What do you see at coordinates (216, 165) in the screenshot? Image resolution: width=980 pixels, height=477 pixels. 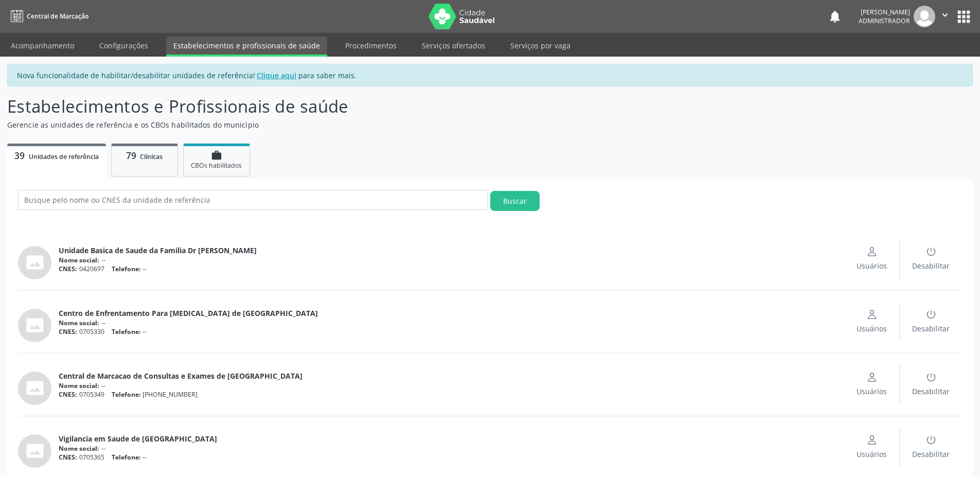 I see `span: CBOs habilitados` at bounding box center [216, 165].